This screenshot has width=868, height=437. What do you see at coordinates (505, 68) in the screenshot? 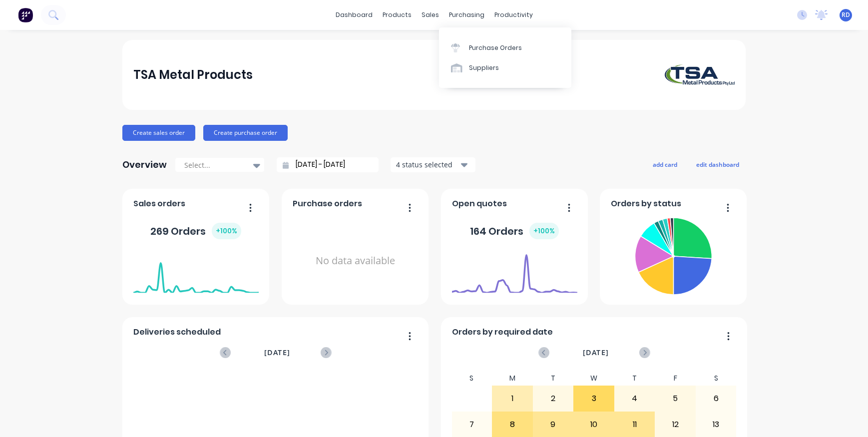
I see `a: Suppliers` at bounding box center [505, 68].